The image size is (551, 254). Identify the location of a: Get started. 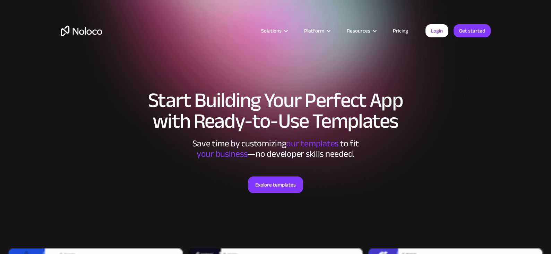
(472, 31).